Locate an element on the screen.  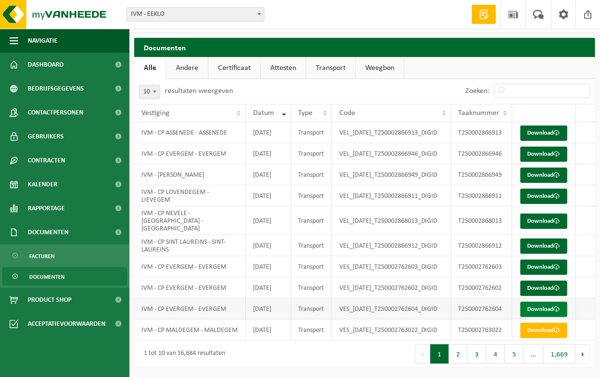
td: T250002866946 is located at coordinates (482, 154).